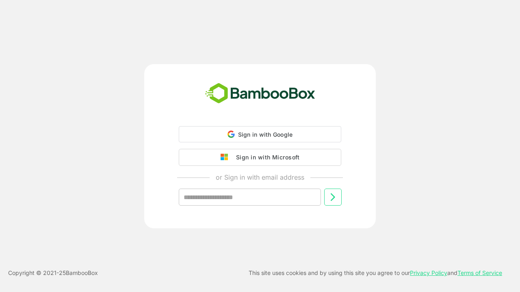  Describe the element at coordinates (428, 273) in the screenshot. I see `a: Privacy Policy` at that location.